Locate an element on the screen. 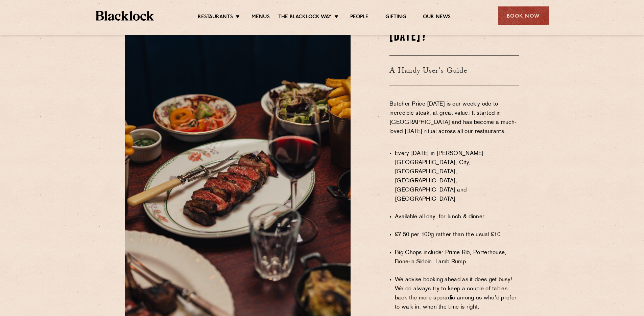 Image resolution: width=644 pixels, height=316 pixels. a: The Blacklock Way is located at coordinates (305, 18).